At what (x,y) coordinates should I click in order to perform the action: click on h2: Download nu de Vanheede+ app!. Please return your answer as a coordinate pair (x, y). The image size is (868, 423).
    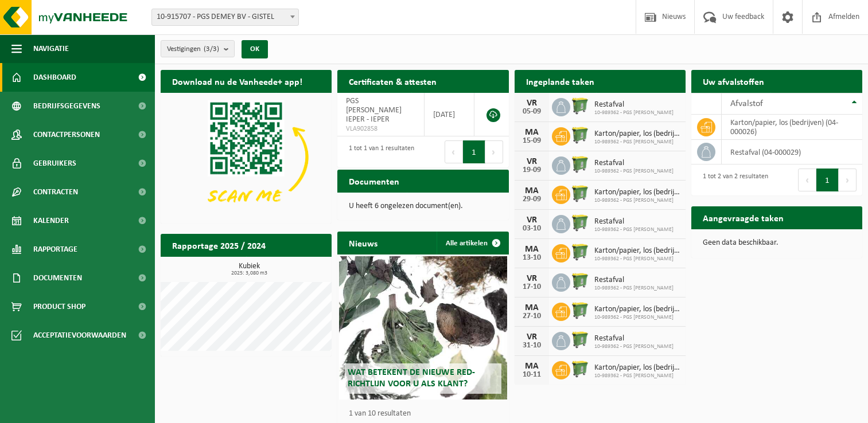
    Looking at the image, I should click on (237, 81).